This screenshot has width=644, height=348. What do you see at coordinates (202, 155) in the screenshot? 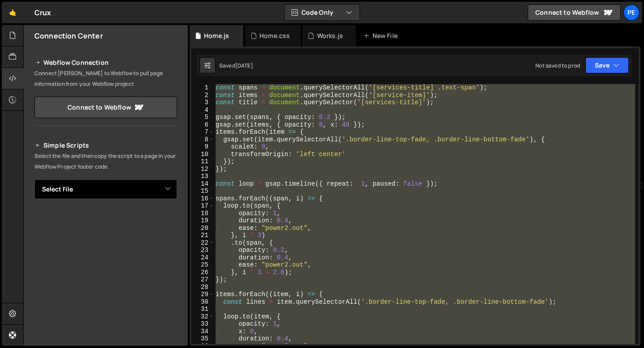
I see `div: 10` at bounding box center [202, 155].